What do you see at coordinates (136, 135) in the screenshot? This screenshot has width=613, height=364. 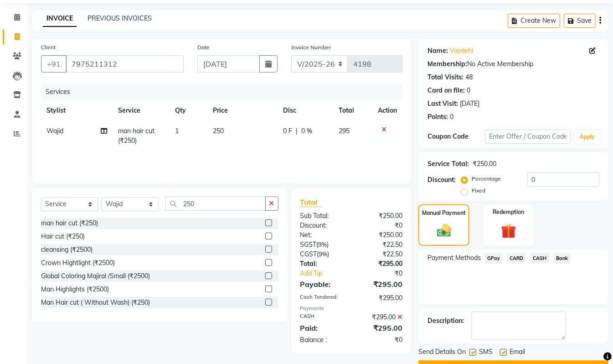 I see `span: man hair cut (₹250)` at bounding box center [136, 135].